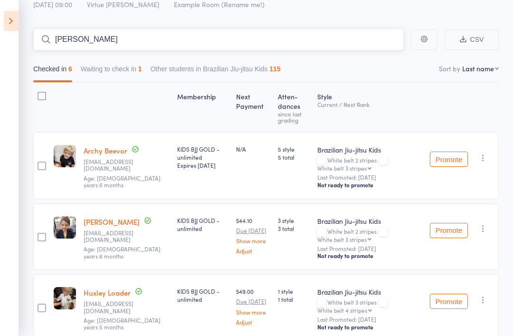 The height and width of the screenshot is (336, 513). What do you see at coordinates (342, 310) in the screenshot?
I see `div: White belt 4 stripes` at bounding box center [342, 310].